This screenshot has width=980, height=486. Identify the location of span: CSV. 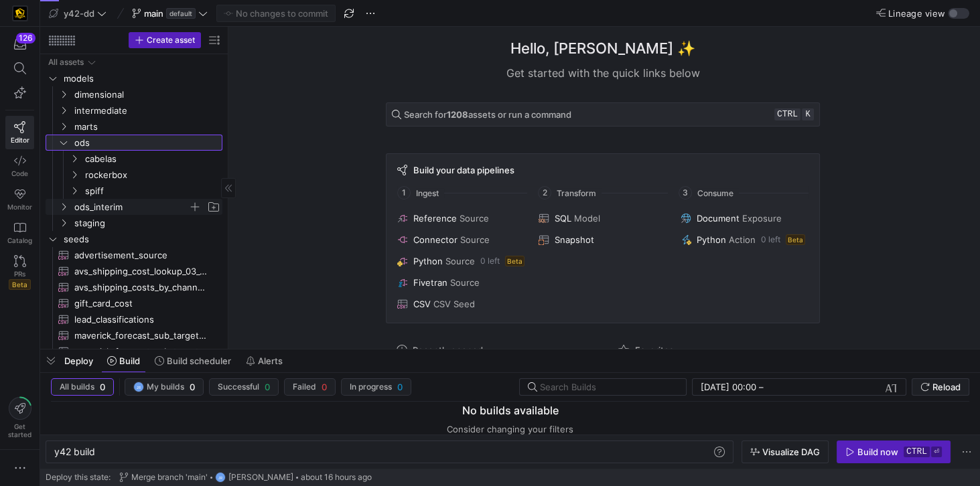
(422, 304).